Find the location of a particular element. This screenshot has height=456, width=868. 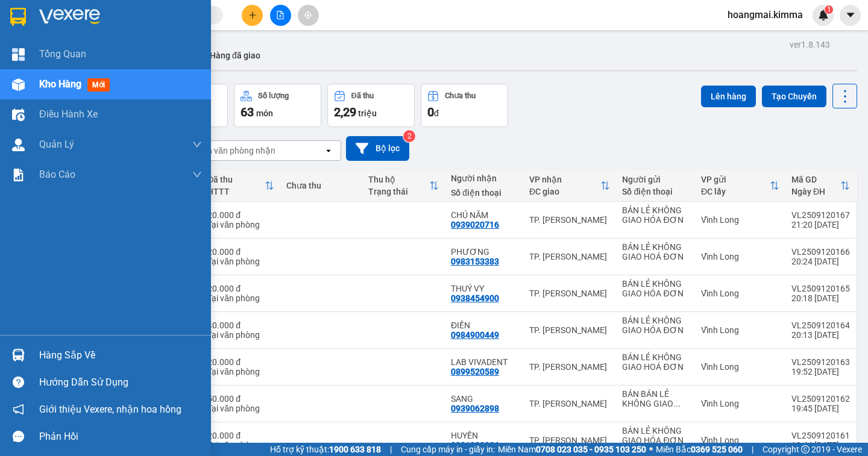

div: 0939062898 is located at coordinates (475, 408).